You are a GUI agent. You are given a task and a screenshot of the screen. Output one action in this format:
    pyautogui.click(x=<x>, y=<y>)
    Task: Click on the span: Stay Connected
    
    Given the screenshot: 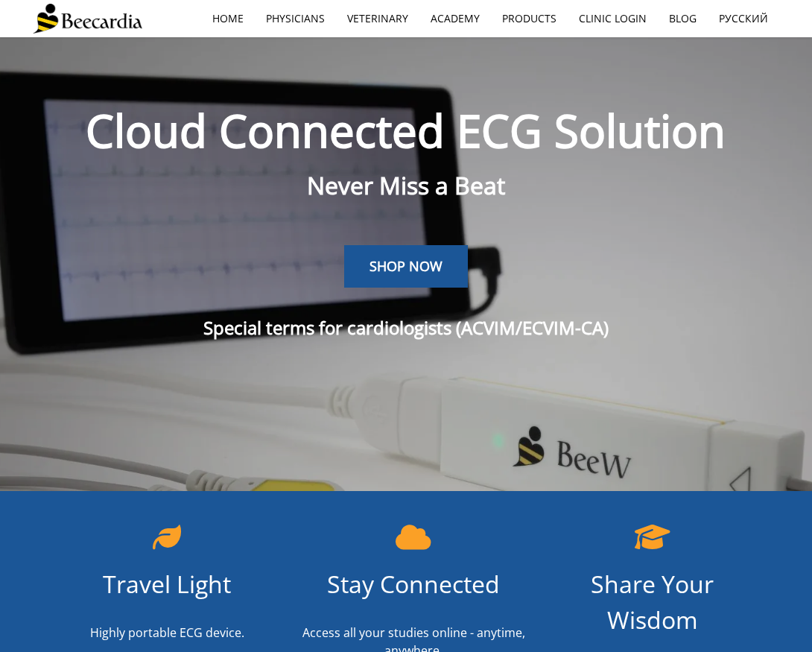 What is the action you would take?
    pyautogui.click(x=414, y=583)
    